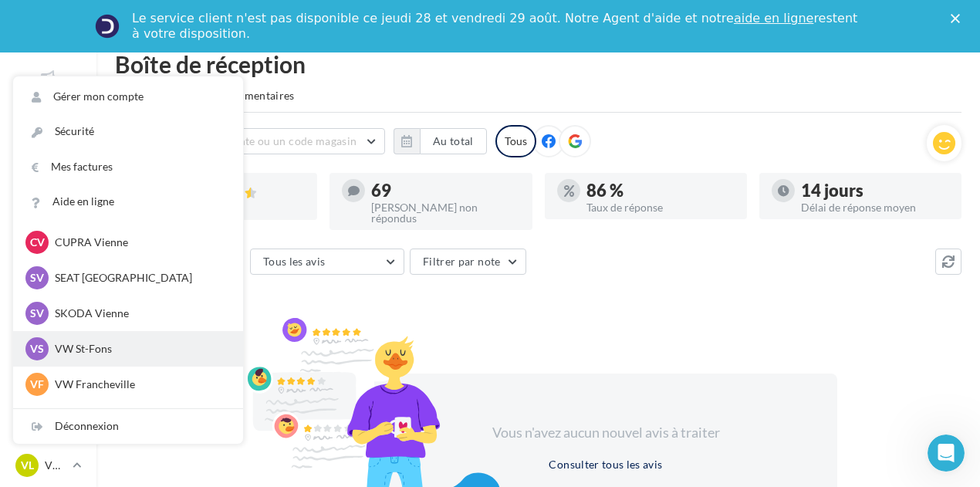 The width and height of the screenshot is (980, 487). I want to click on button: Choisir un point de vente ou un code magasin, so click(250, 141).